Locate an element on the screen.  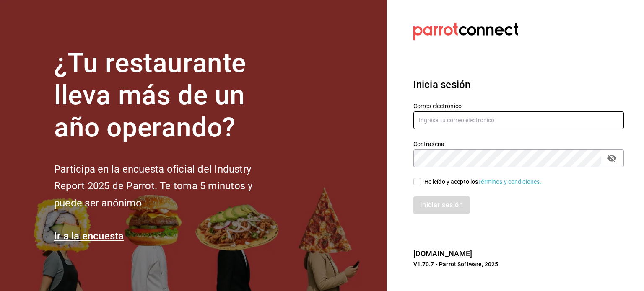
a: Términos y condiciones. is located at coordinates (509, 182).